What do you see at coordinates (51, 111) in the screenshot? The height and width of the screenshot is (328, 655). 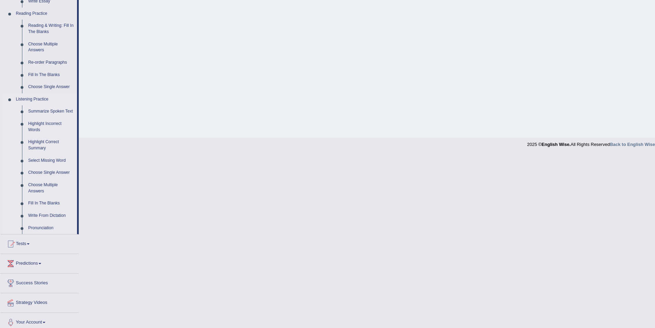 I see `a: Summarize Spoken Text` at bounding box center [51, 111].